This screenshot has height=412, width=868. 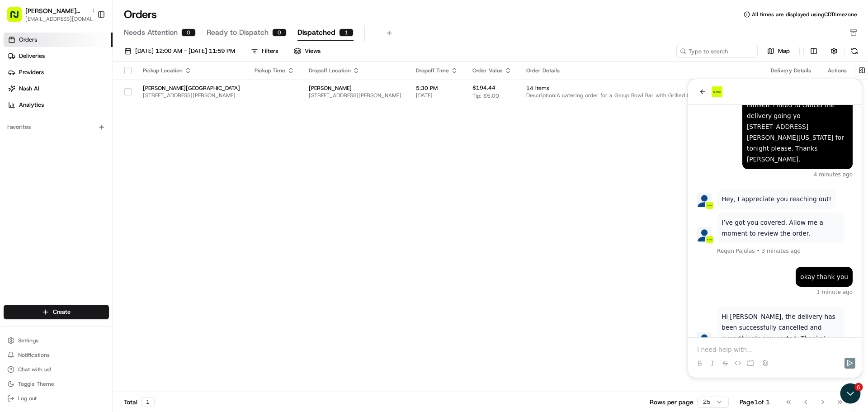 What do you see at coordinates (486, 96) in the screenshot?
I see `span: Tip: $5.00` at bounding box center [486, 96].